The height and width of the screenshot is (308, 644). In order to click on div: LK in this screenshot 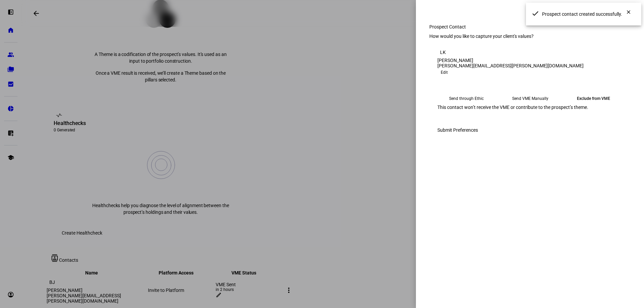, I will do `click(443, 52)`.